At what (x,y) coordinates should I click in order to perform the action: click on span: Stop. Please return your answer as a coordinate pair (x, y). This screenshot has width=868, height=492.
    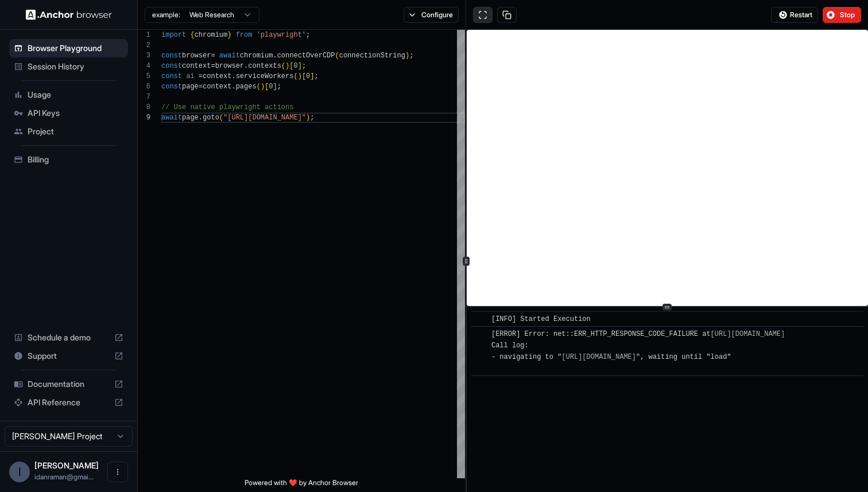
    Looking at the image, I should click on (848, 15).